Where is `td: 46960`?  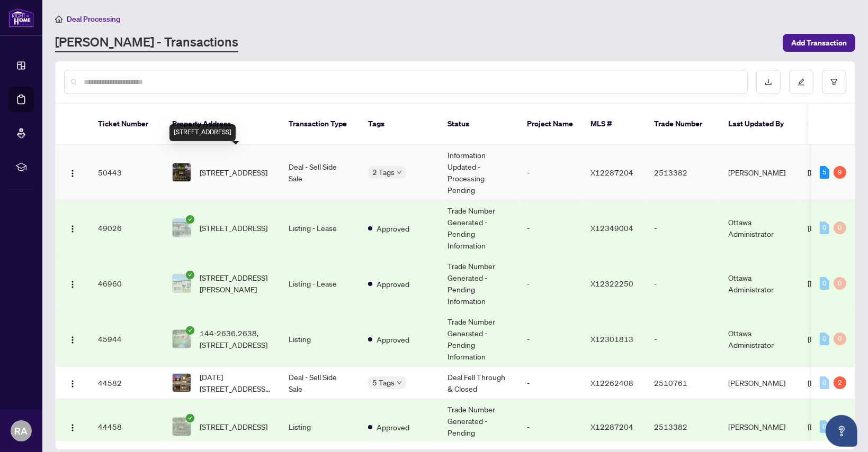 td: 46960 is located at coordinates (127, 283).